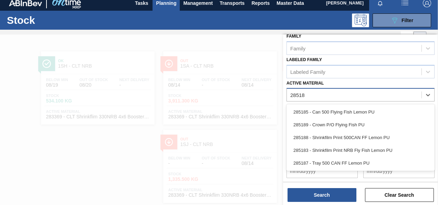 The width and height of the screenshot is (438, 205). I want to click on div: Family, so click(298, 48).